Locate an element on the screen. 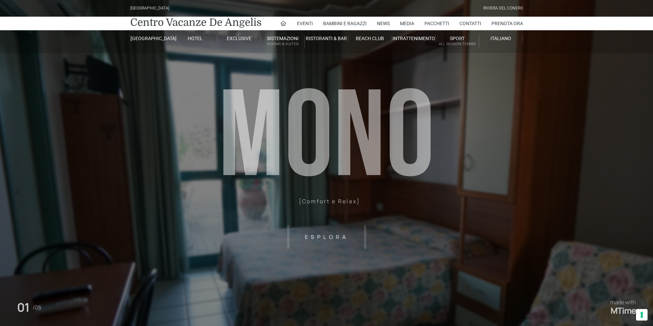 This screenshot has height=326, width=653. a: Italiano is located at coordinates (501, 38).